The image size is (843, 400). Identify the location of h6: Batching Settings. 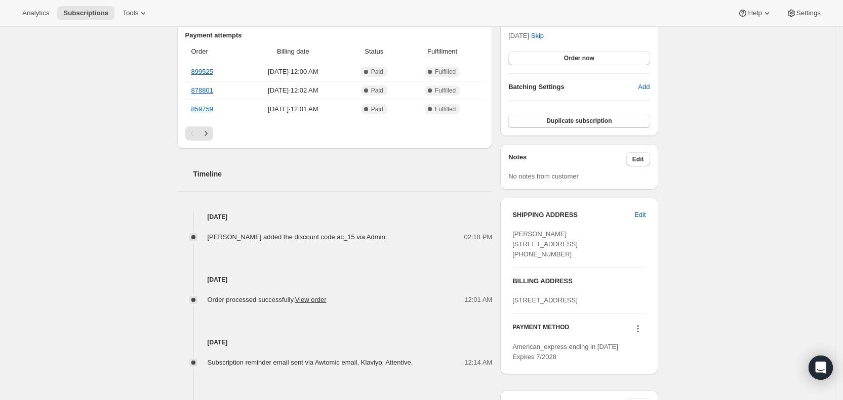
(573, 87).